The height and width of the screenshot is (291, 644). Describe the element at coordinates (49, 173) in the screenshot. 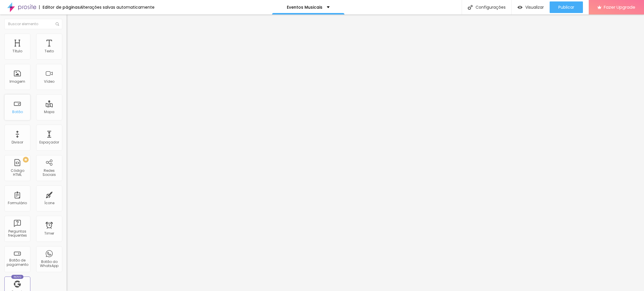

I see `div: Redes Sociais` at that location.